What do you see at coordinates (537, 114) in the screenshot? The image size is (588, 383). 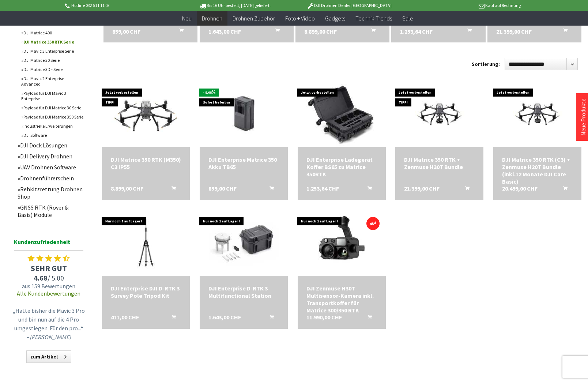 I see `img: DJI Matrice 350 RTK (C3) + Zenmuse H20T Bundle (inkl.12 Monate DJI Care Basic)` at bounding box center [537, 114].